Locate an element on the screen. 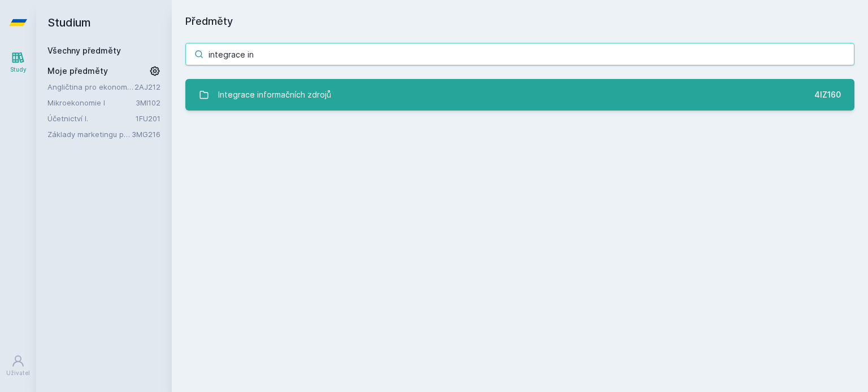  input: Název nebo ident předmětu… is located at coordinates (520, 54).